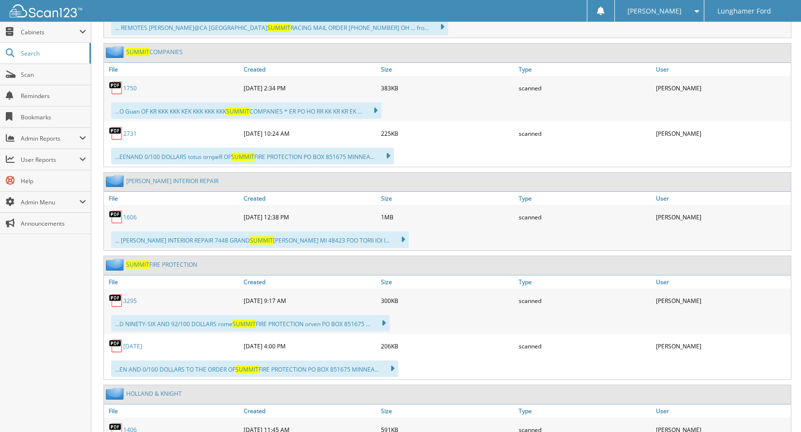  I want to click on span: Admin Reports, so click(50, 138).